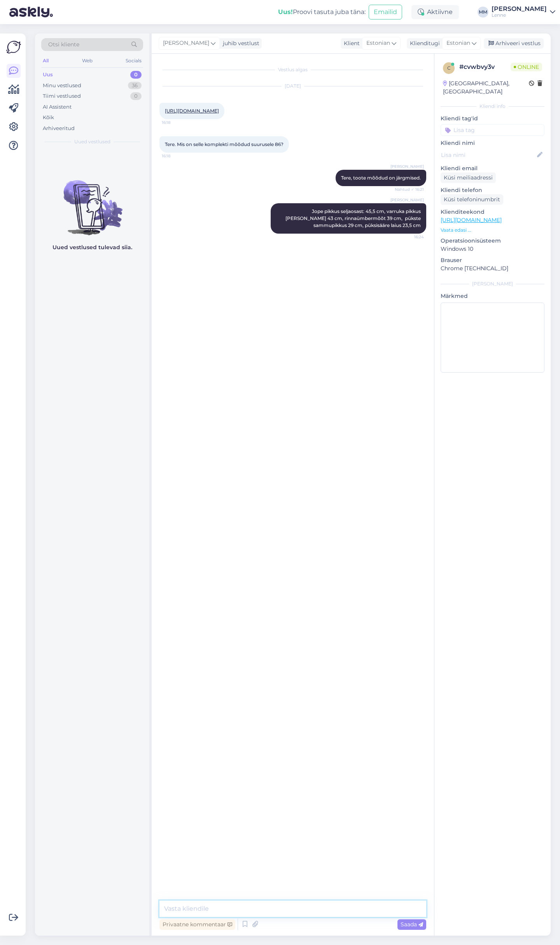 This screenshot has width=560, height=945. Describe the element at coordinates (93, 201) in the screenshot. I see `img: No chats` at that location.